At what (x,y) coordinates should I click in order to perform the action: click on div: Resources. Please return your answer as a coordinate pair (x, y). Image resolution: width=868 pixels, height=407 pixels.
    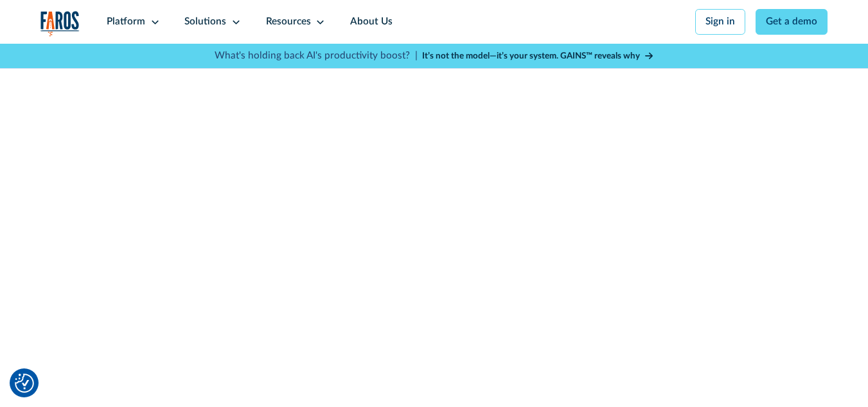
    Looking at the image, I should click on (289, 22).